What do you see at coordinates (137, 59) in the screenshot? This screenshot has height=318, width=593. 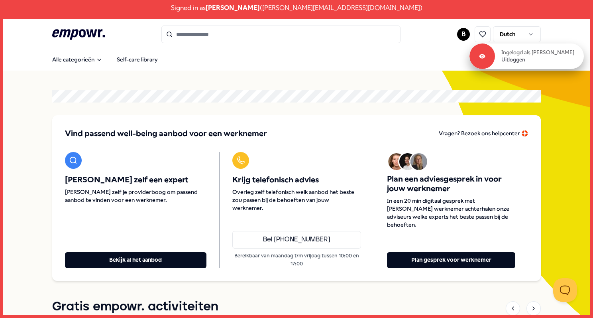 I see `a: Self-care library` at bounding box center [137, 59].